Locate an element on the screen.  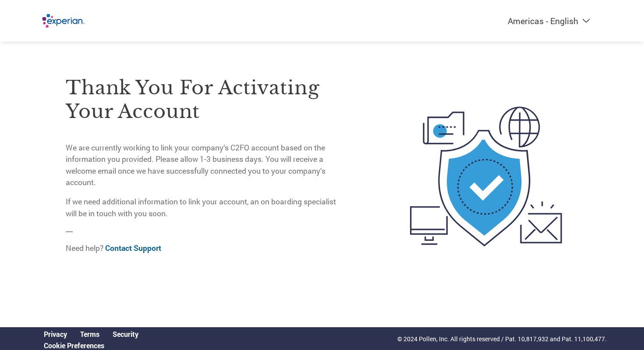
a: Cookie Preferences, opens a dedicated popup modal window is located at coordinates (74, 345).